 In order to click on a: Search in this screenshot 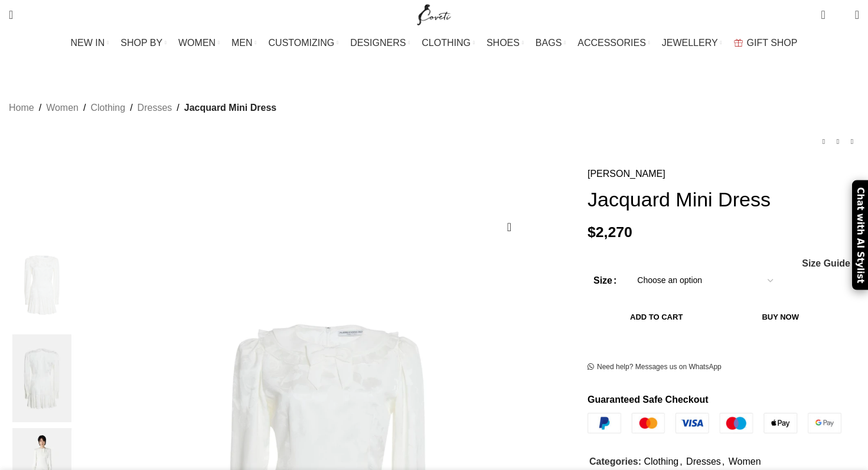, I will do `click(11, 15)`.